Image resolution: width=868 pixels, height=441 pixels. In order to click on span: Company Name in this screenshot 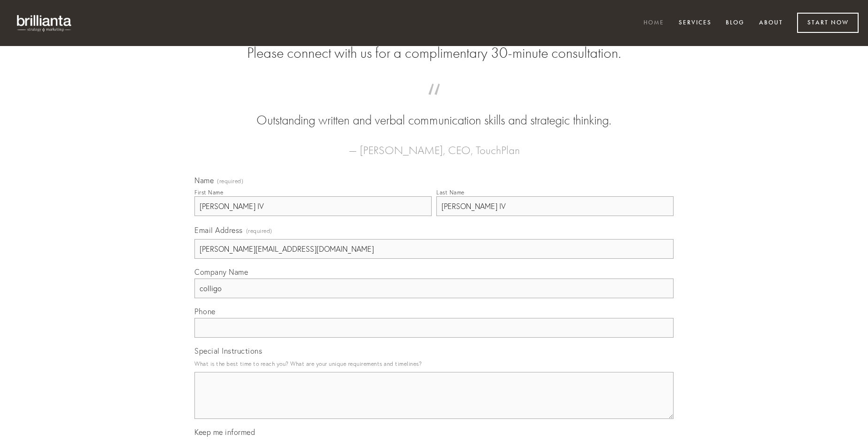, I will do `click(221, 272)`.